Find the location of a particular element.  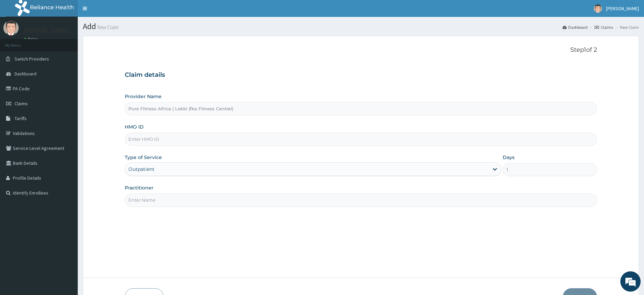

span: Switch Providers is located at coordinates (32, 59).